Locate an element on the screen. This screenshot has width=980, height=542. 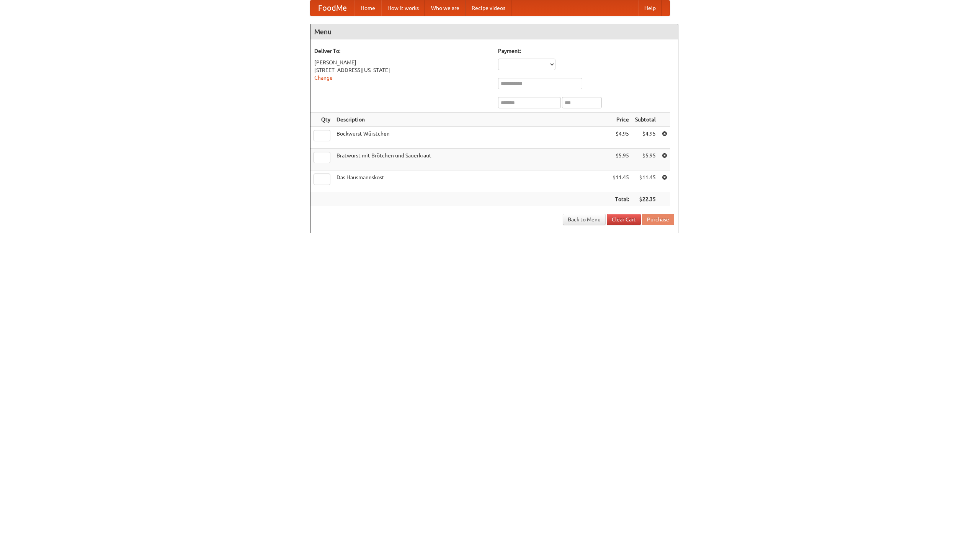
button: Purchase is located at coordinates (658, 219).